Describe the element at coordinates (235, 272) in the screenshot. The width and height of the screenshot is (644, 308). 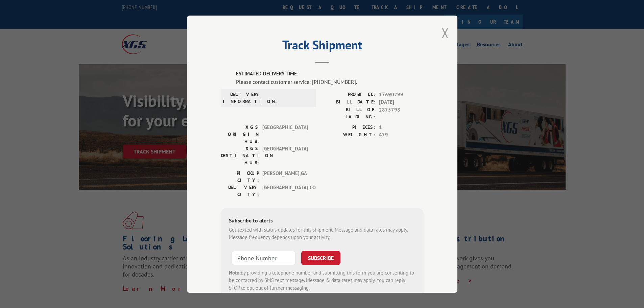
I see `strong: Note:` at that location.